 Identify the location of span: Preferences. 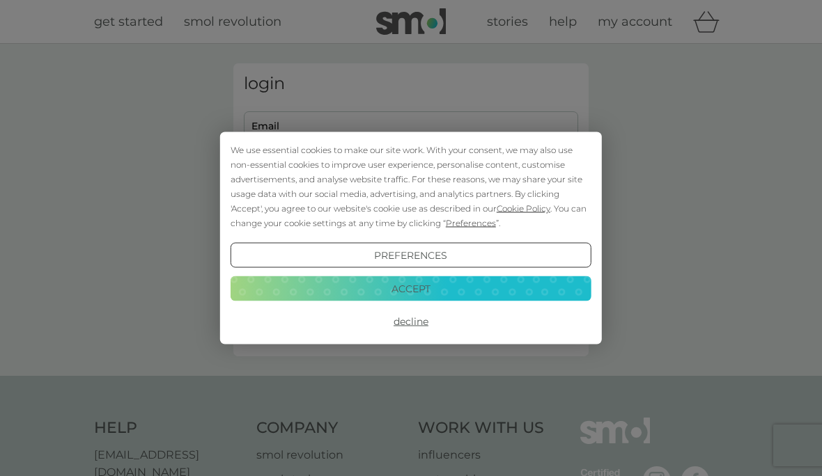
(471, 223).